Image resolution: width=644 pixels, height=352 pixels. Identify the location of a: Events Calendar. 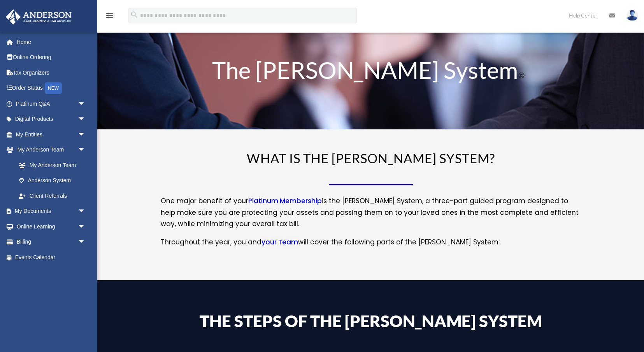
(52, 257).